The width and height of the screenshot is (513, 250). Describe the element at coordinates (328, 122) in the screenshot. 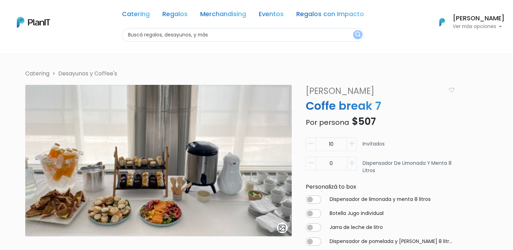

I see `span: Por persona` at that location.